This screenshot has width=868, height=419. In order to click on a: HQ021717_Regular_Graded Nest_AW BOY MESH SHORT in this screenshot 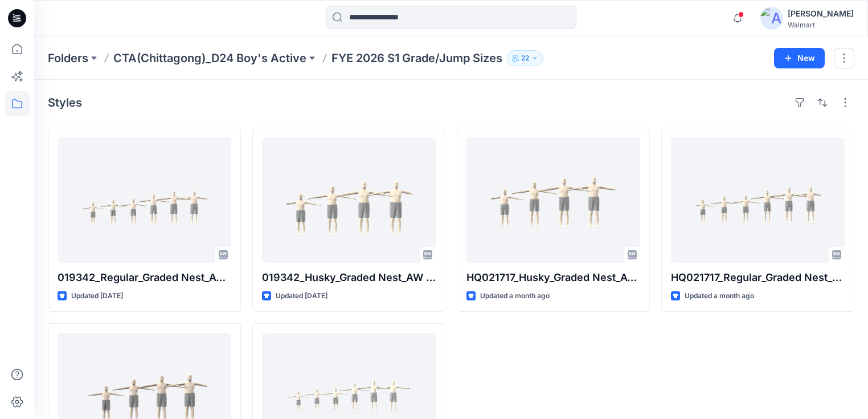, I will do `click(758, 200)`.